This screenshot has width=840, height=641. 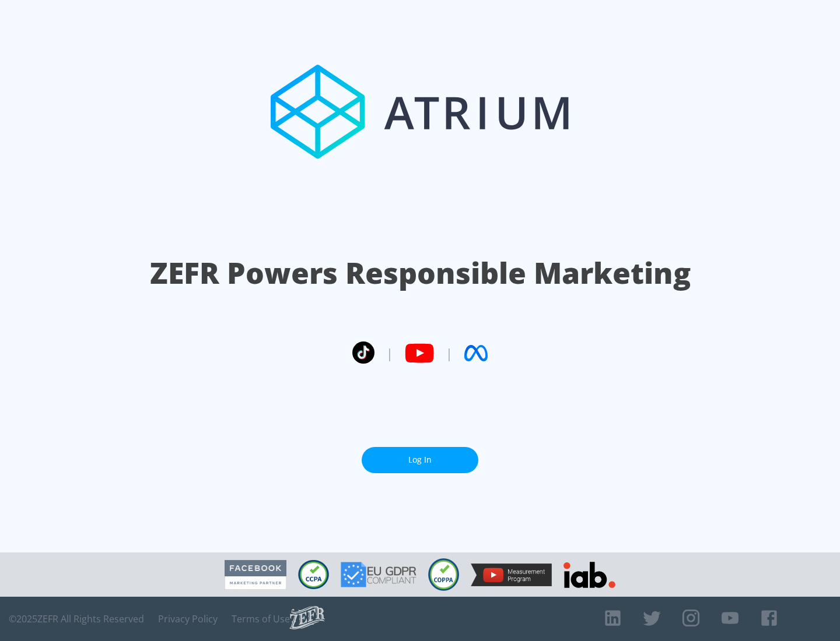 What do you see at coordinates (77, 619) in the screenshot?
I see `span: © 2025 ZEFR All Rights Reserved` at bounding box center [77, 619].